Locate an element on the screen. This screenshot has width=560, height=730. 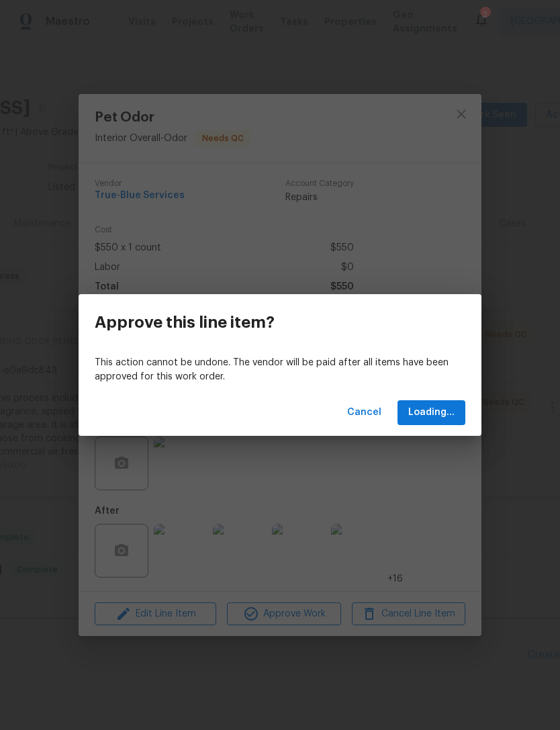
p: This action cannot be undone. The vendor will be paid after all items have been approved for this... is located at coordinates (280, 370).